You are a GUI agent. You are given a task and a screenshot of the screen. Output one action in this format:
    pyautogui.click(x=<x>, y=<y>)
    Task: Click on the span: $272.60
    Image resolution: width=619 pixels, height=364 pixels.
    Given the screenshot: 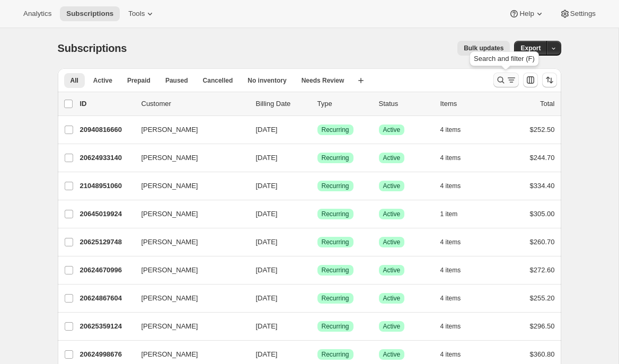 What is the action you would take?
    pyautogui.click(x=542, y=270)
    